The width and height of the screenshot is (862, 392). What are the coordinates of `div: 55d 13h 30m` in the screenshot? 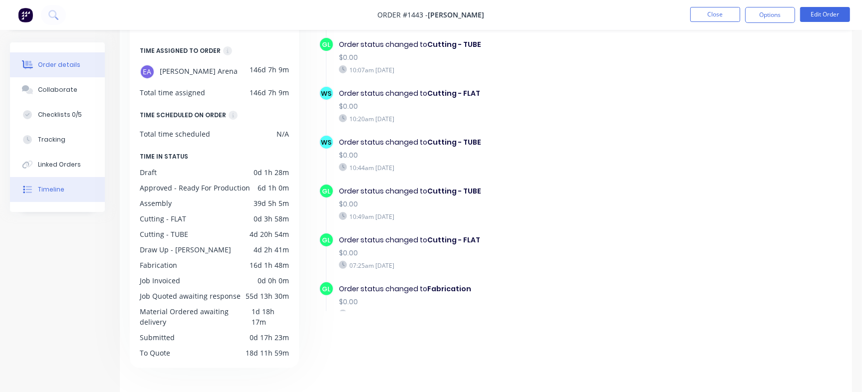 It's located at (267, 296).